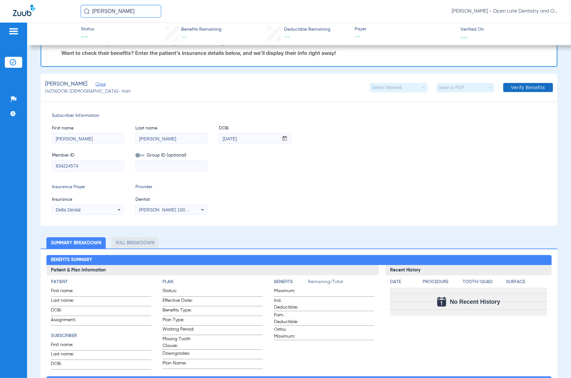 This screenshot has height=378, width=571. I want to click on h4: Patient, so click(101, 281).